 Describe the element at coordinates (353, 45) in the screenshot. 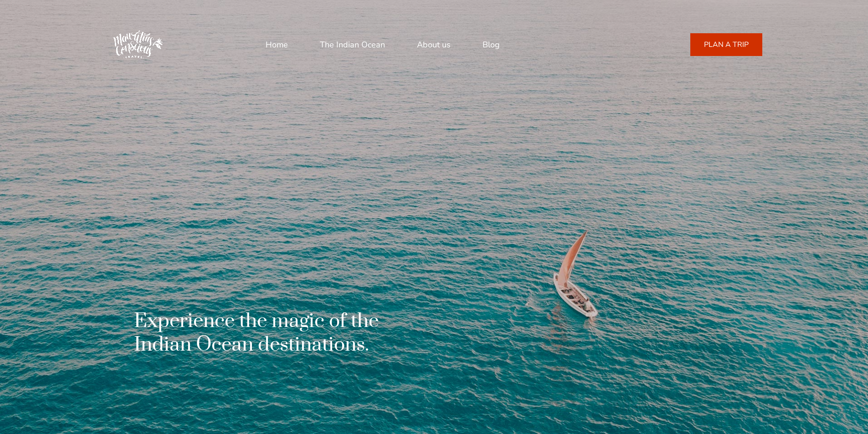

I see `a: The Indian Ocean` at that location.